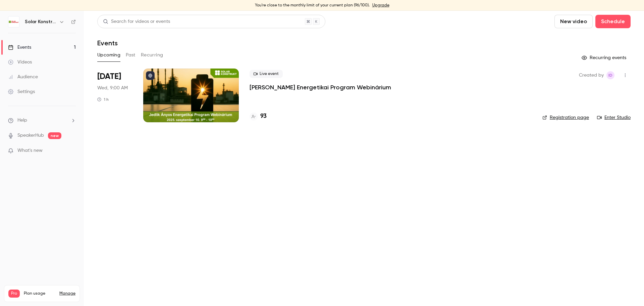  Describe the element at coordinates (380, 5) in the screenshot. I see `a: Upgrade` at that location.